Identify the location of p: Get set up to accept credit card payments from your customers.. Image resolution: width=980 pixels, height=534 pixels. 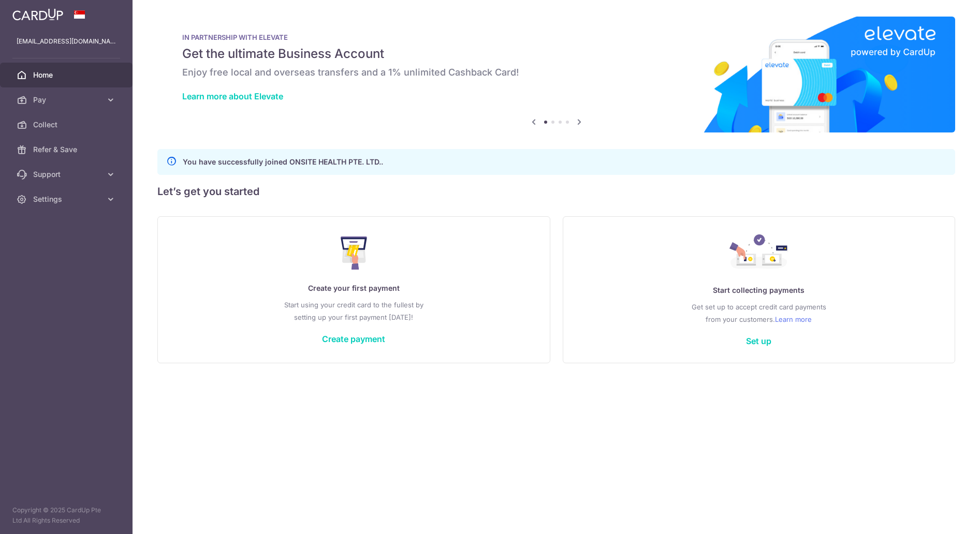
(759, 313).